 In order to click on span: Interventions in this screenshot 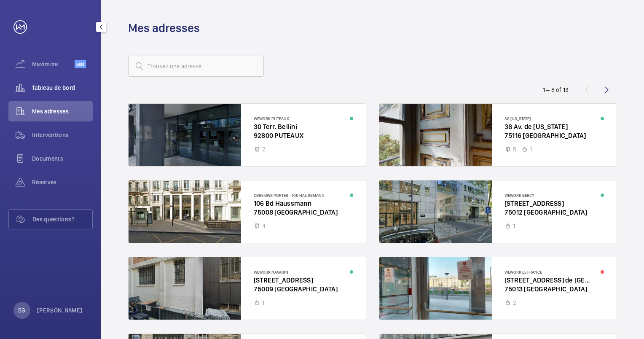, I will do `click(62, 135)`.